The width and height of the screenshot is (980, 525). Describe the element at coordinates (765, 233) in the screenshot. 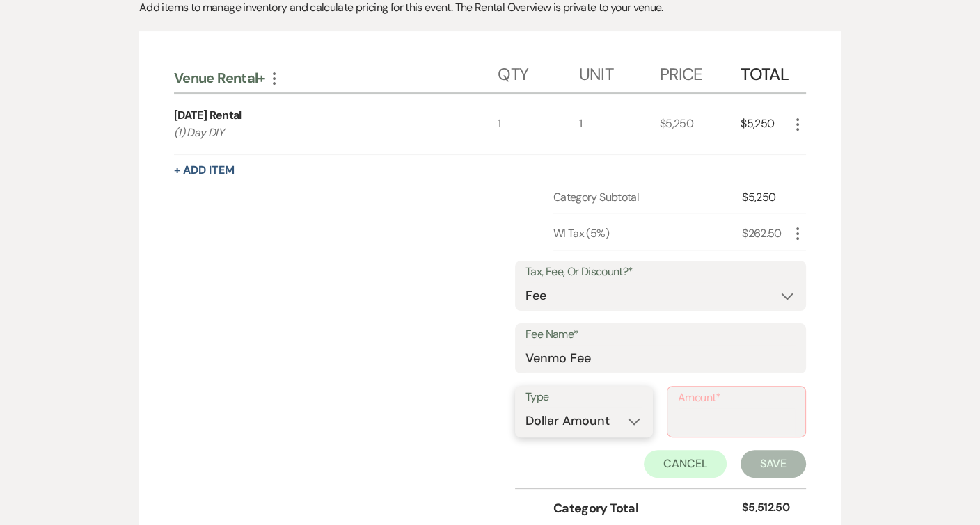

I see `div: $262.50` at that location.